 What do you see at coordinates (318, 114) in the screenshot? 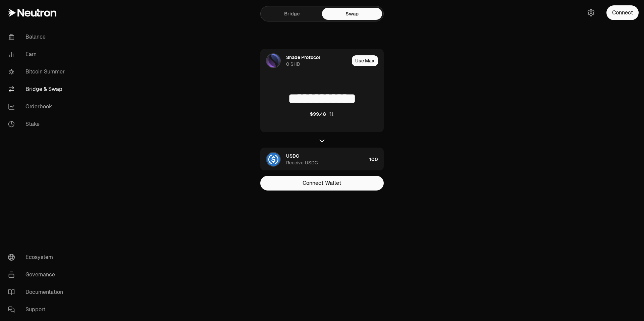
I see `div: $99.48` at bounding box center [318, 114].